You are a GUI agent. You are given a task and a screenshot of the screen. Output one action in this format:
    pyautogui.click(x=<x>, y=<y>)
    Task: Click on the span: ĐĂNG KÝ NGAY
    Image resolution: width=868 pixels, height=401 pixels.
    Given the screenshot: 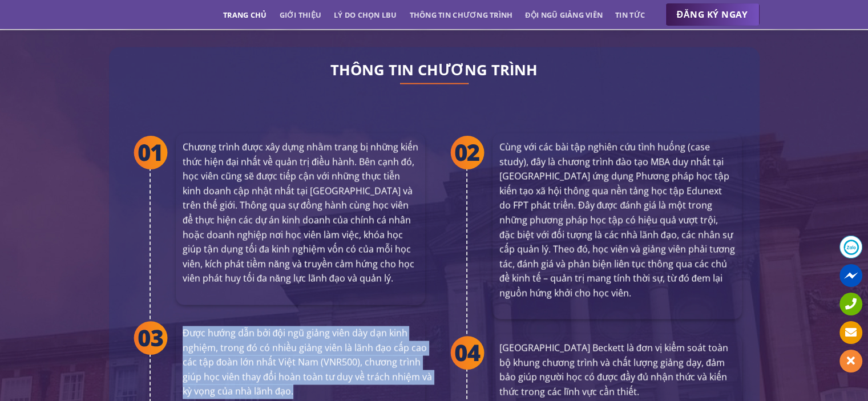 What is the action you would take?
    pyautogui.click(x=712, y=15)
    